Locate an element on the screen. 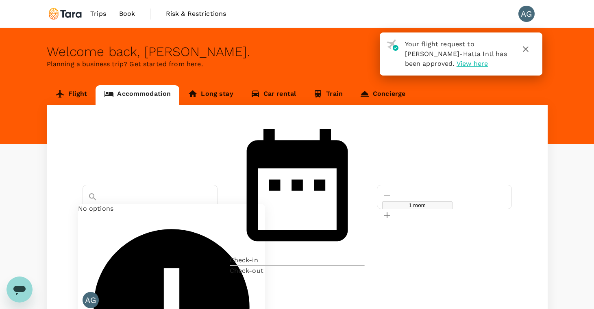  button: decrease is located at coordinates (387, 216).